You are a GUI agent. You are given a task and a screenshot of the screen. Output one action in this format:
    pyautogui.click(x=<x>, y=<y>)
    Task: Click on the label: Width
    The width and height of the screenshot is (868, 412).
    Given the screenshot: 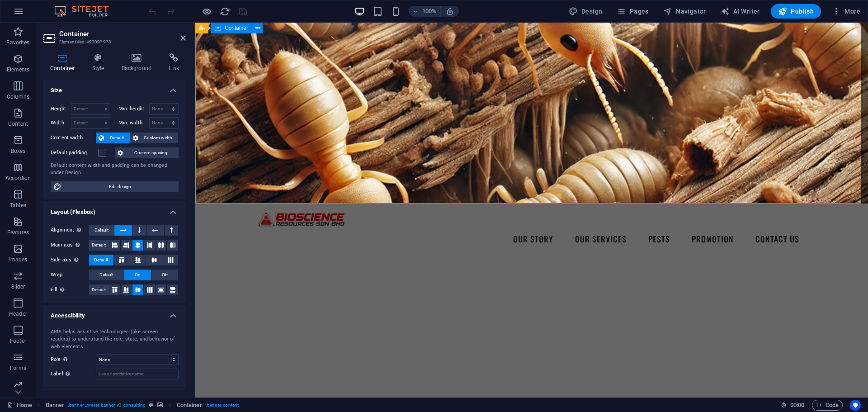 What is the action you would take?
    pyautogui.click(x=61, y=122)
    